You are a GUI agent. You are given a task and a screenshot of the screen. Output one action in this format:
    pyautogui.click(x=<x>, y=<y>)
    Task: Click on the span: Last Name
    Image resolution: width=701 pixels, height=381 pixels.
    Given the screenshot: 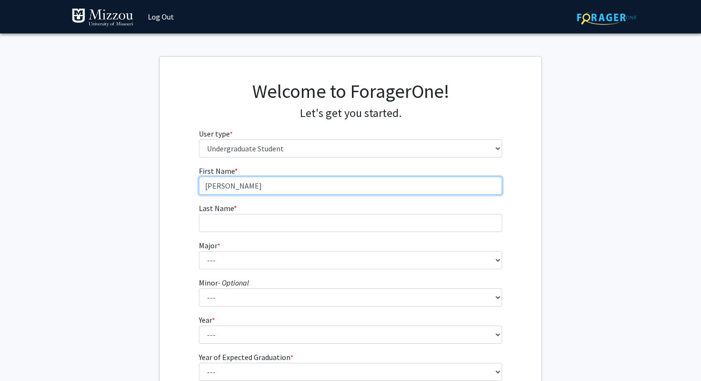 What is the action you would take?
    pyautogui.click(x=216, y=208)
    